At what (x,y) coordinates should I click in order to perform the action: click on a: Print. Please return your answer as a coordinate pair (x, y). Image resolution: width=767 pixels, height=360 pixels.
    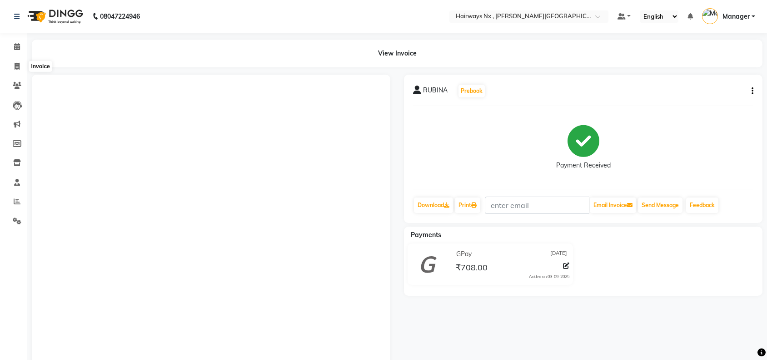
    Looking at the image, I should click on (468, 205).